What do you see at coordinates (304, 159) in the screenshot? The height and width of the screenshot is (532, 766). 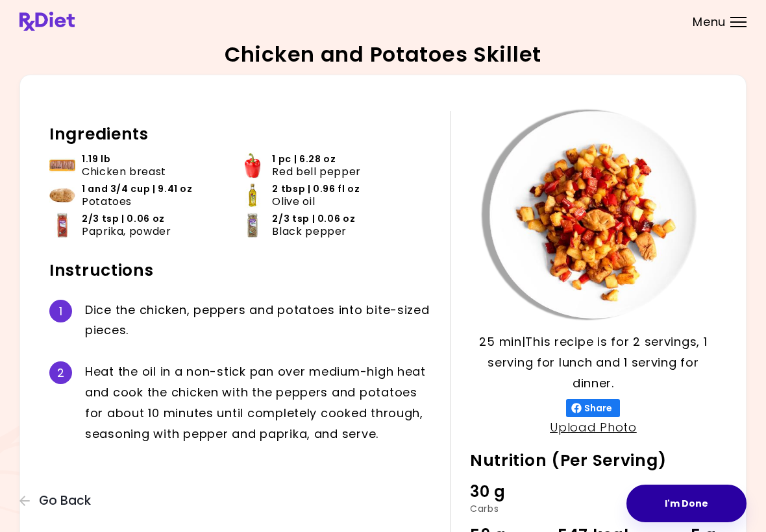 I see `span: 1 pc | 6.28 oz` at bounding box center [304, 159].